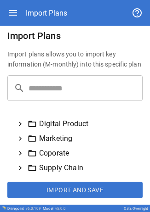 This screenshot has width=150, height=212. Describe the element at coordinates (83, 124) in the screenshot. I see `div: Digital Product` at that location.